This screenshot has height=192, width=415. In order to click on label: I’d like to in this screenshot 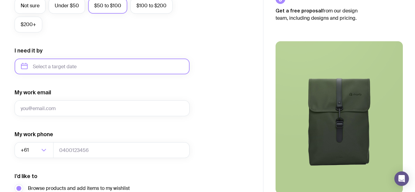, I will do `click(26, 177)`.